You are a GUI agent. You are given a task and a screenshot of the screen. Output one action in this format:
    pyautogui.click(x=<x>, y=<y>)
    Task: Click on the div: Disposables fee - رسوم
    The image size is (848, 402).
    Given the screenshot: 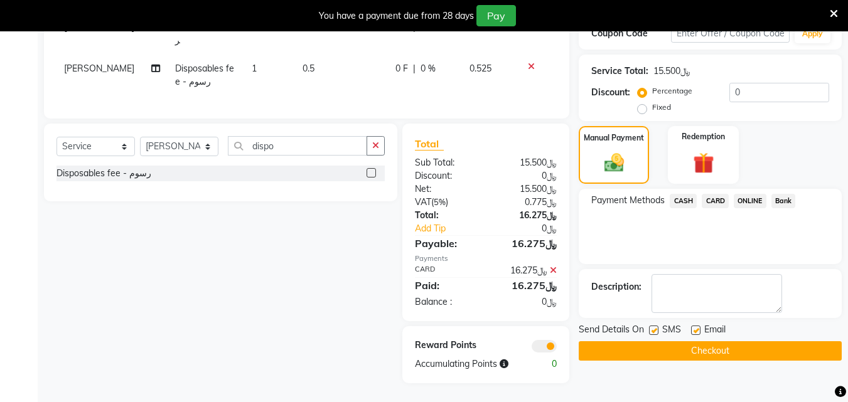 What is the action you would take?
    pyautogui.click(x=104, y=173)
    